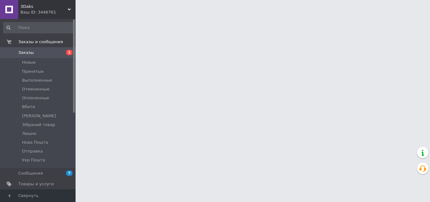 This screenshot has height=202, width=430. I want to click on span: Оплаченные, so click(36, 98).